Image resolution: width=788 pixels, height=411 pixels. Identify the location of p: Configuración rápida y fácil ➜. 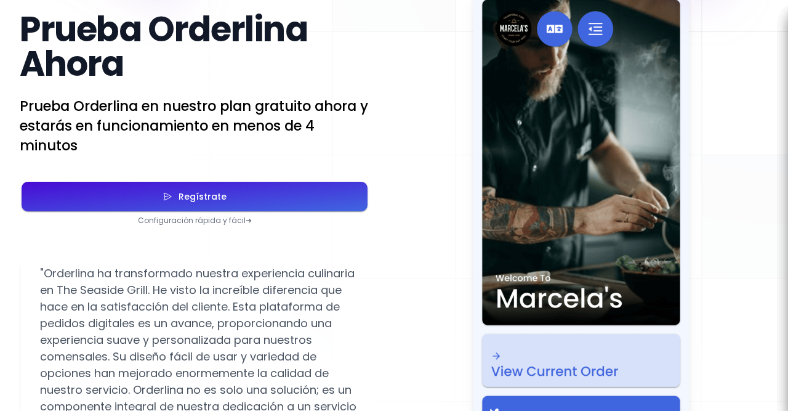
(195, 221).